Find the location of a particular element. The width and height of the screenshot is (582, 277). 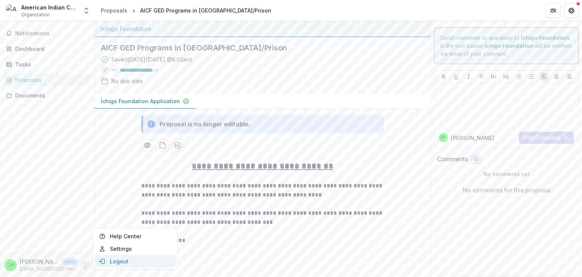

a: Documents is located at coordinates (47, 95).